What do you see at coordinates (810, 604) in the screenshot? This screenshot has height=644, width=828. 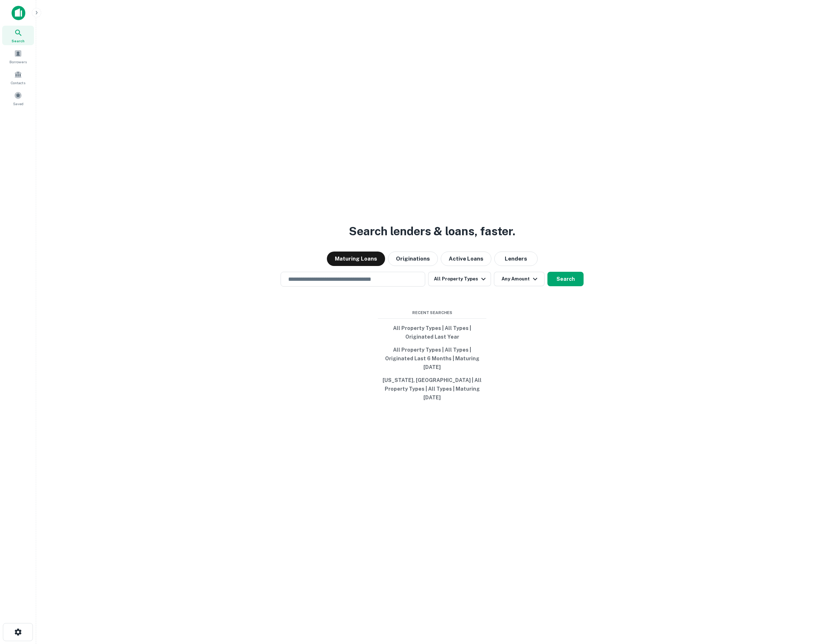 I see `div: Chat Widget` at bounding box center [810, 604].